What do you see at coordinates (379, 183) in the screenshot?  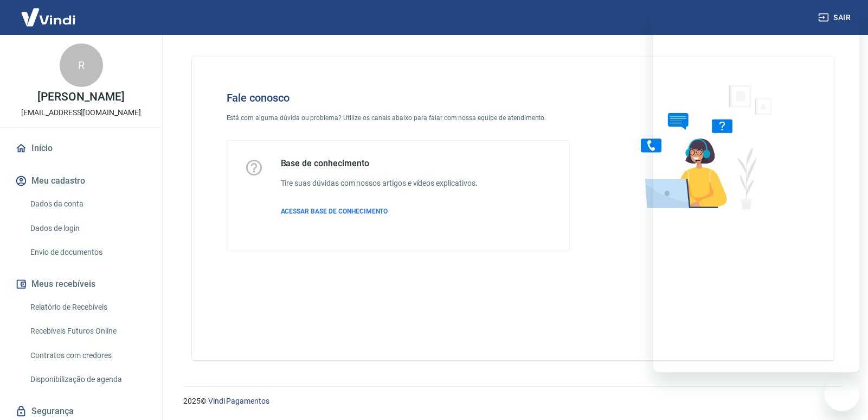 I see `h6: Tire suas dúvidas com nossos artigos e vídeos explicativos.` at bounding box center [379, 183].